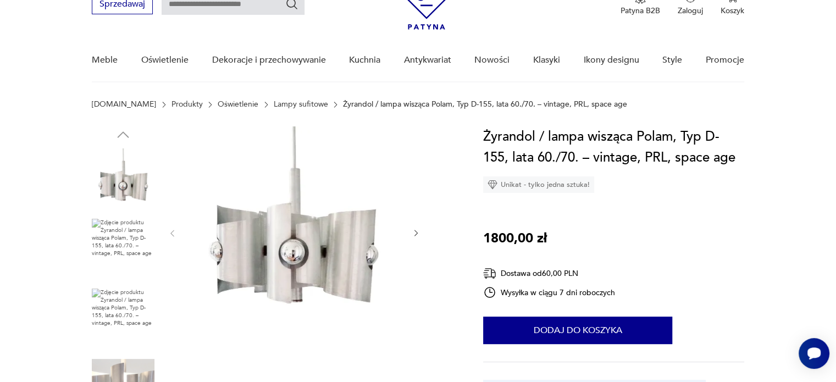  Describe the element at coordinates (492, 185) in the screenshot. I see `img: Ikona diamentu` at that location.